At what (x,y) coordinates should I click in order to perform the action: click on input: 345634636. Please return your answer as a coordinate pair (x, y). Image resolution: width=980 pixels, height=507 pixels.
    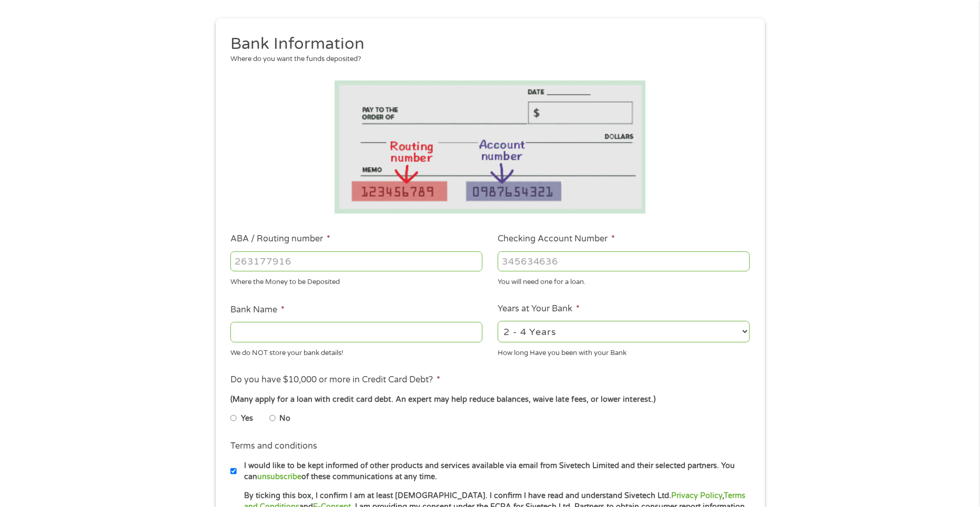
    Looking at the image, I should click on (623, 261).